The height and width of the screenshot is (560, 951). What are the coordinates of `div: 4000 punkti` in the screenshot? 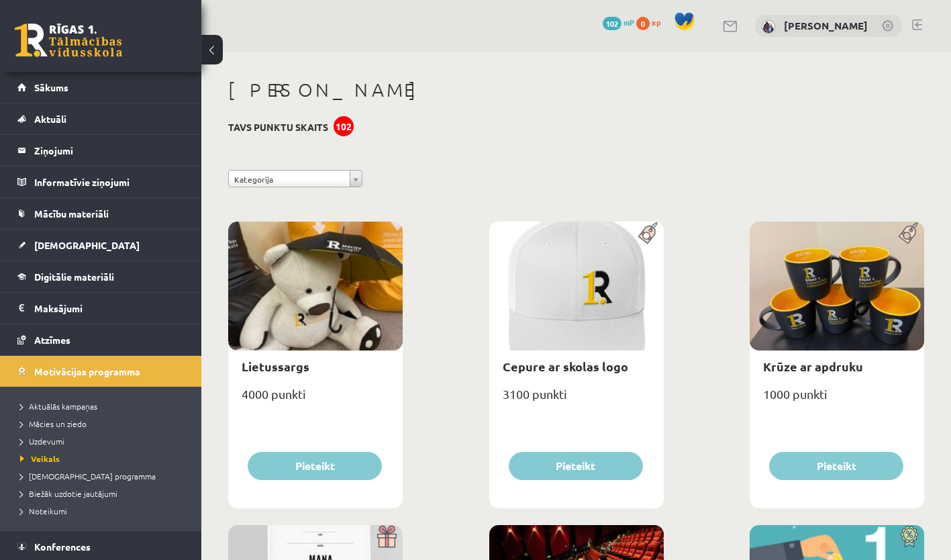 It's located at (316, 400).